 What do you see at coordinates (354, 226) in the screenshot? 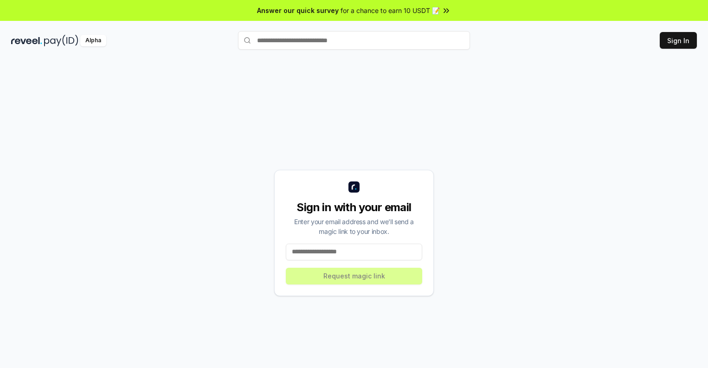
I see `div: Enter your email address and we’ll send a magic link to your inbox.` at bounding box center [354, 226].